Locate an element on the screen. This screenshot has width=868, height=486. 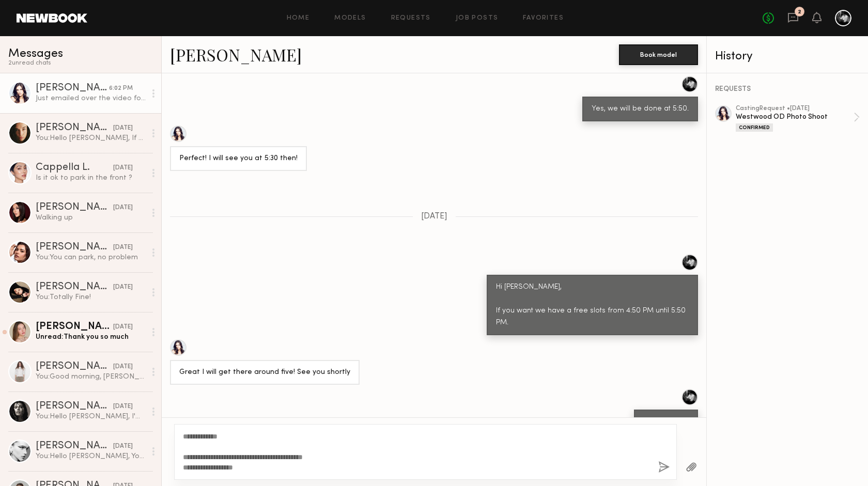
a: Requests is located at coordinates (411, 18).